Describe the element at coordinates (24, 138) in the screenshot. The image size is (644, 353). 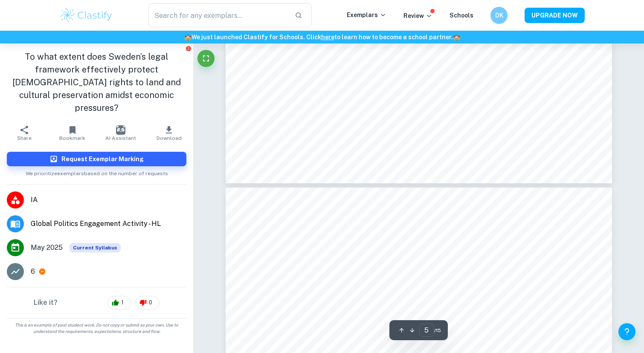
I see `span: Share` at that location.